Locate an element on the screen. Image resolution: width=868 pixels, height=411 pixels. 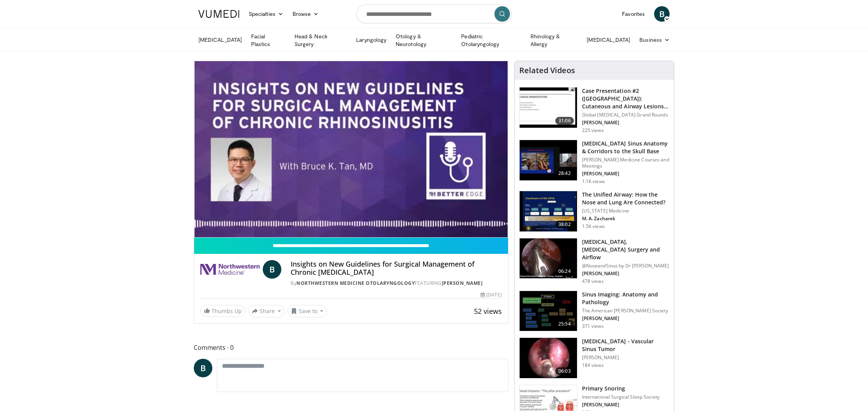
p: 478 views is located at coordinates (593, 281).